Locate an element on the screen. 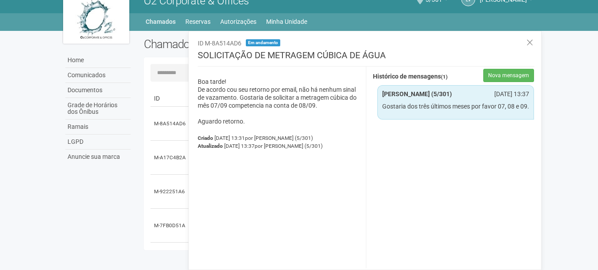 The image size is (598, 270). a: LGPD is located at coordinates (98, 142).